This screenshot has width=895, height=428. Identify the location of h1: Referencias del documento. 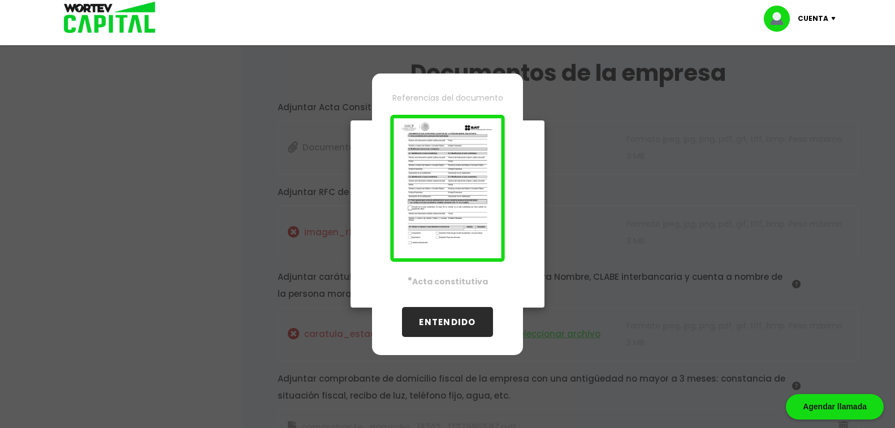
(448, 90).